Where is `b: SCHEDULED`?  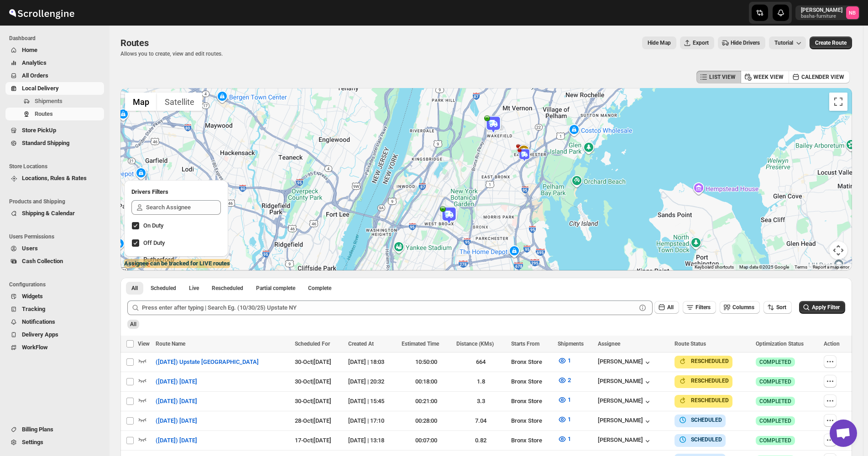 b: SCHEDULED is located at coordinates (706, 420).